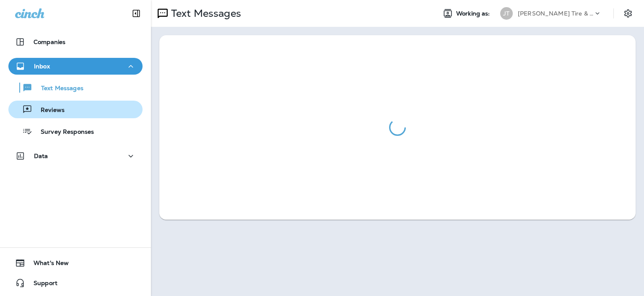  Describe the element at coordinates (48, 111) in the screenshot. I see `p: Reviews` at that location.